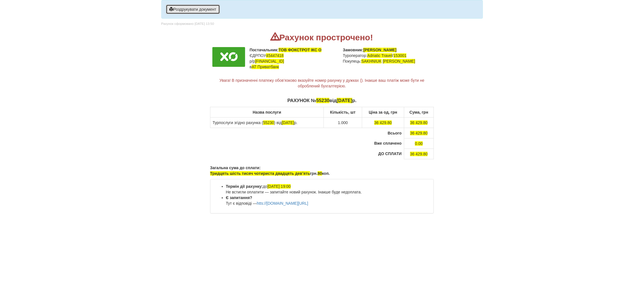  What do you see at coordinates (372, 61) in the screenshot?
I see `span: SAKHNIUK` at bounding box center [372, 61].